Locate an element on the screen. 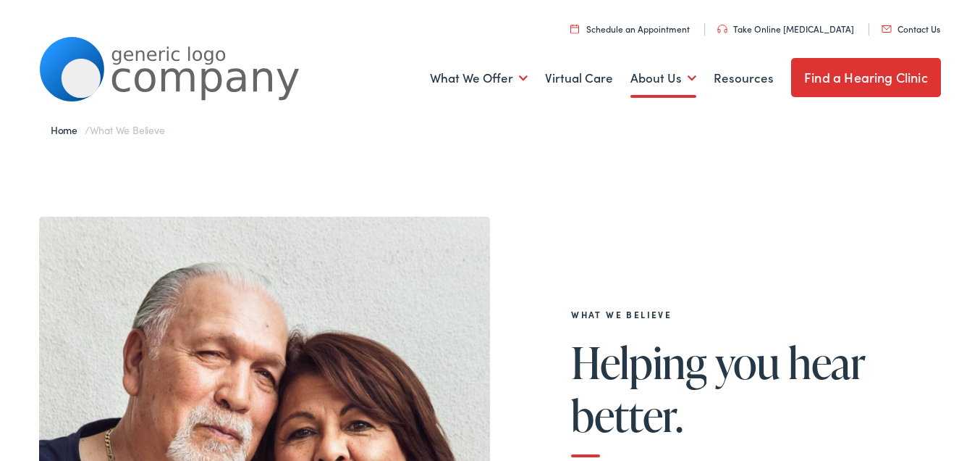  span: you is located at coordinates (747, 362).